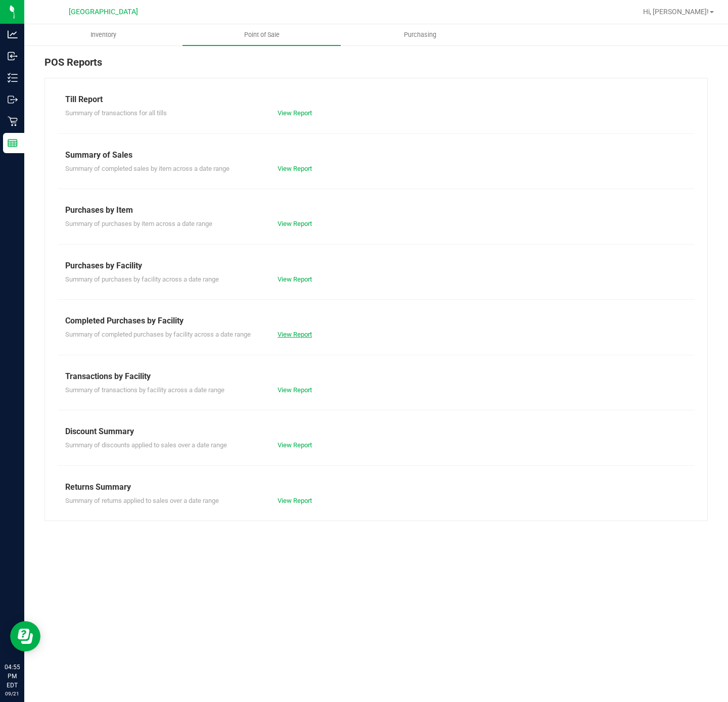 The image size is (728, 702). Describe the element at coordinates (420, 35) in the screenshot. I see `span: Purchasing` at that location.